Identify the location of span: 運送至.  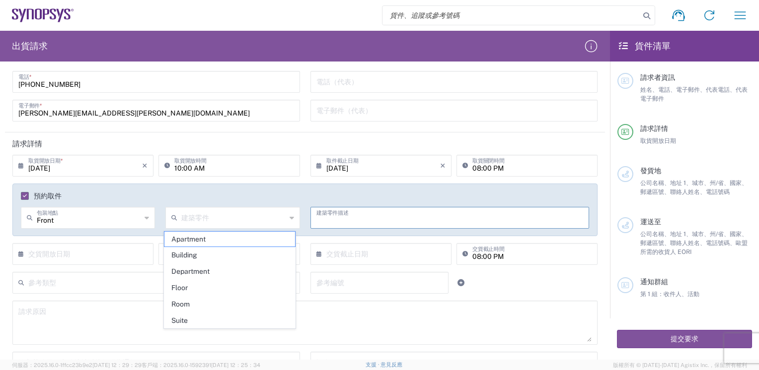
(650, 222).